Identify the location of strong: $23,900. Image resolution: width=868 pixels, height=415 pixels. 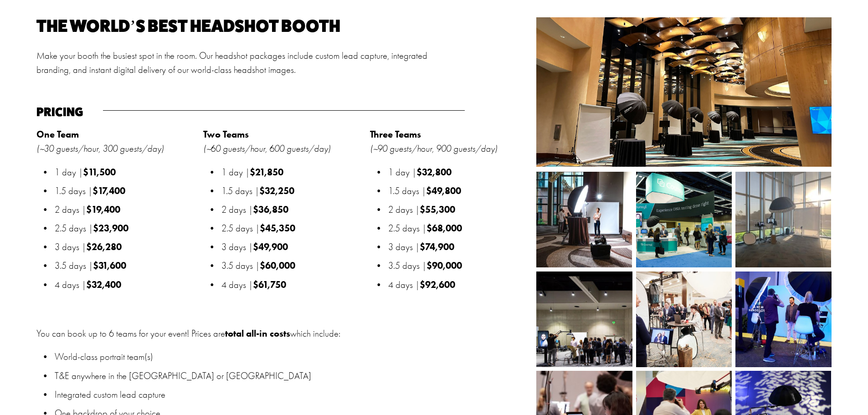
(111, 228).